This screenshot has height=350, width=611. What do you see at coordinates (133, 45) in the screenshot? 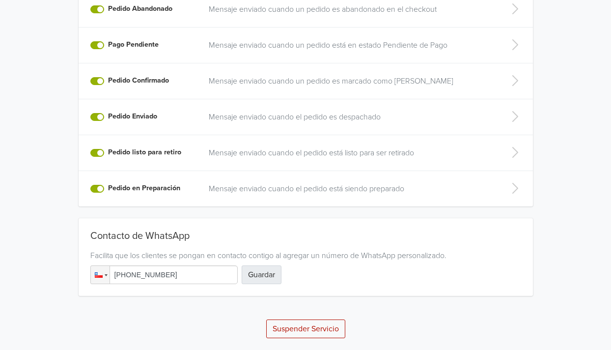
I see `label: Pago Pendiente` at bounding box center [133, 45].